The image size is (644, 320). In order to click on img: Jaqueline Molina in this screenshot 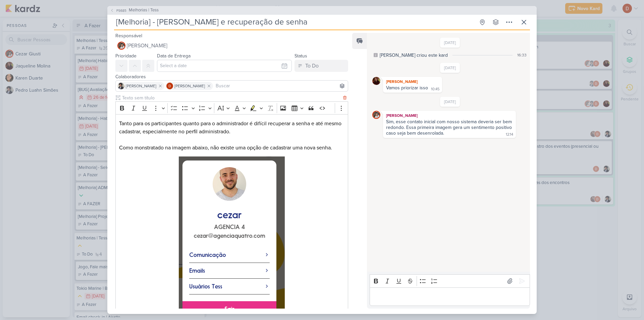, I will do `click(377, 81)`.